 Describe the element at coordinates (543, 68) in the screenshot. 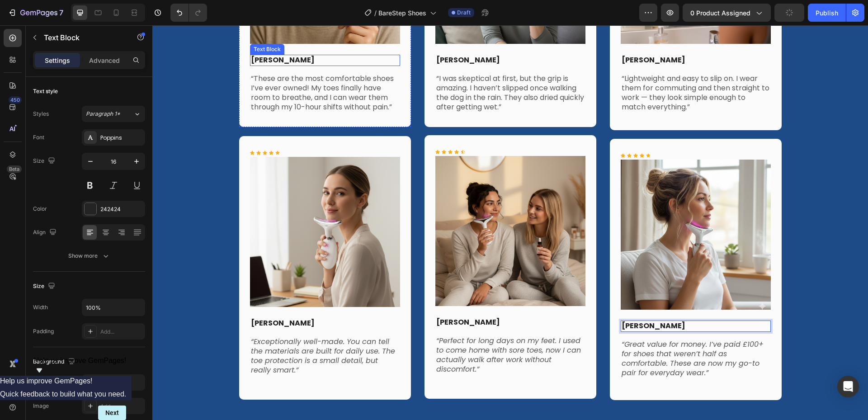

I see `p: “Lightweight and easy to slip on. I wear them for commuting and then straight to work — they look...` at that location.